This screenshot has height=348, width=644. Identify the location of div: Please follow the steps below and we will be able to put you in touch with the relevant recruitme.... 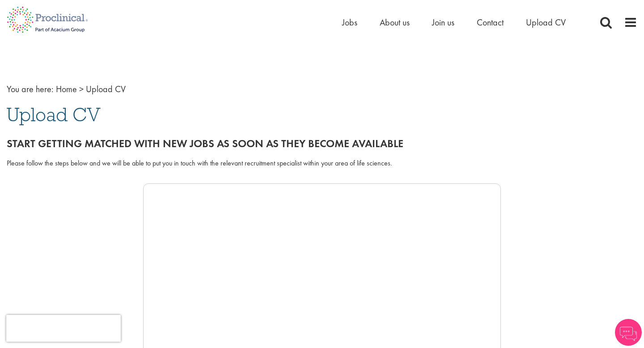
(322, 163).